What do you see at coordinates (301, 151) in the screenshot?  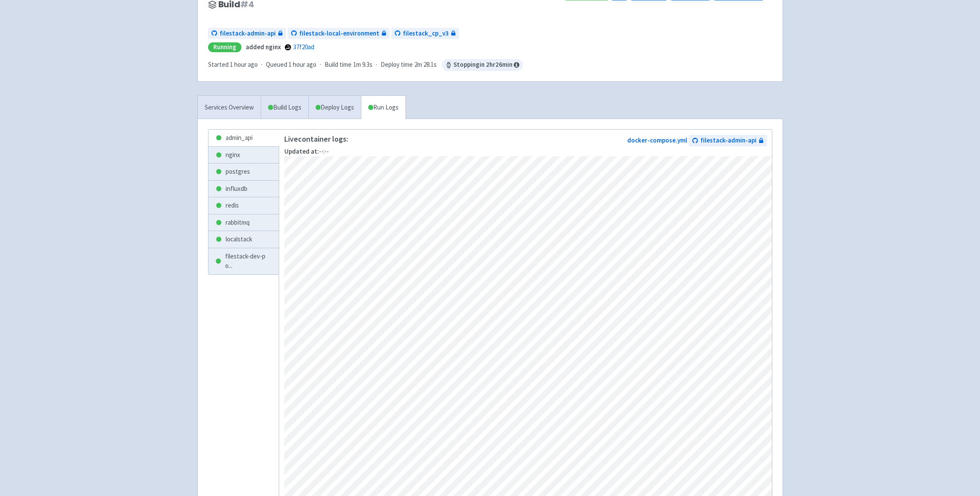 I see `strong: Updated at:` at bounding box center [301, 151].